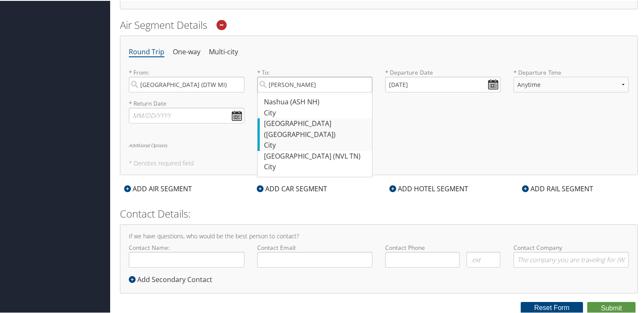 The height and width of the screenshot is (313, 644). Describe the element at coordinates (443, 247) in the screenshot. I see `label: Contact Phone` at that location.